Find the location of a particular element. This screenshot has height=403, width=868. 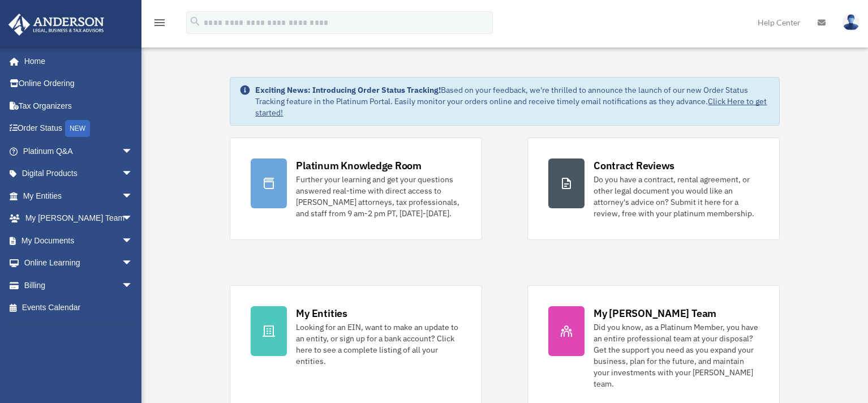

div: Based on your feedback, we're thrilled to announce the launch of our new Order Status Tracking fe... is located at coordinates (512, 101).